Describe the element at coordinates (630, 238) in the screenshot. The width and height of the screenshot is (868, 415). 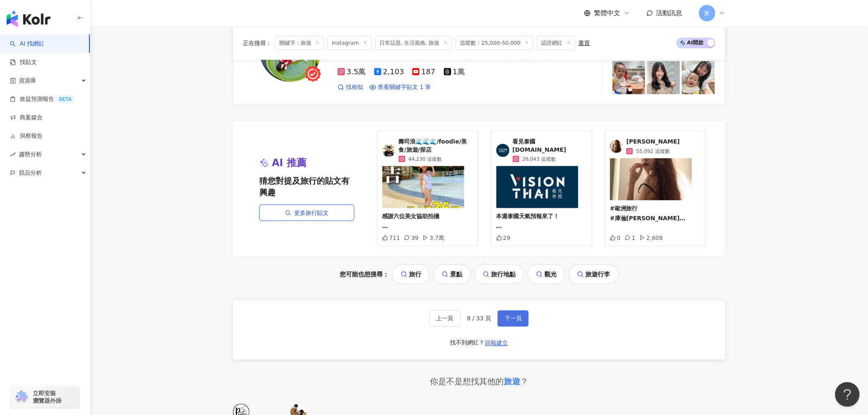
I see `div: 1` at that location.